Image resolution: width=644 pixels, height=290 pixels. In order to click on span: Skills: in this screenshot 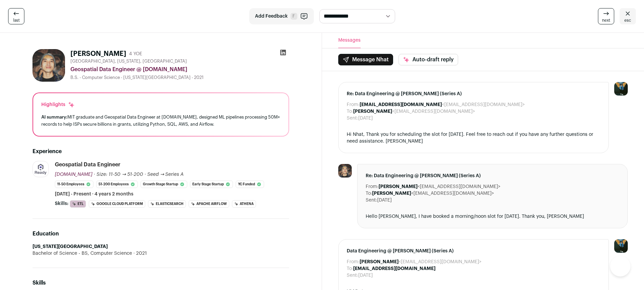, I will do `click(62, 204)`.